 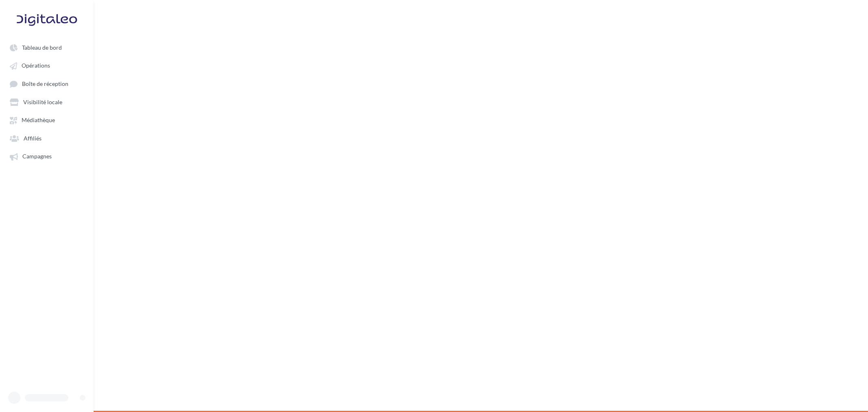 What do you see at coordinates (46, 138) in the screenshot?
I see `a: Affiliés` at bounding box center [46, 138].